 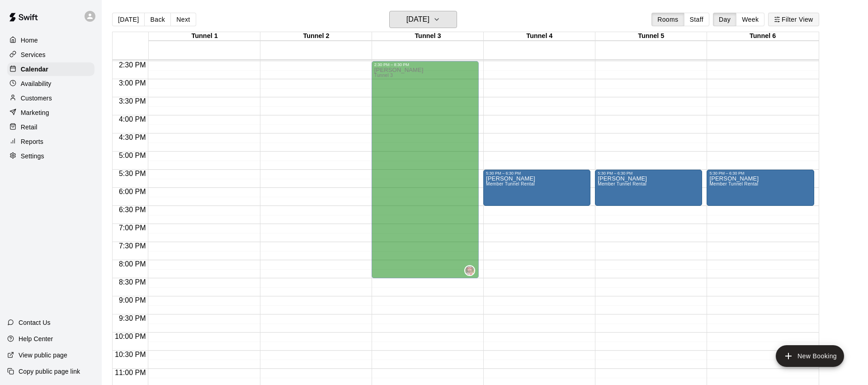 I want to click on button: Staff, so click(x=697, y=20).